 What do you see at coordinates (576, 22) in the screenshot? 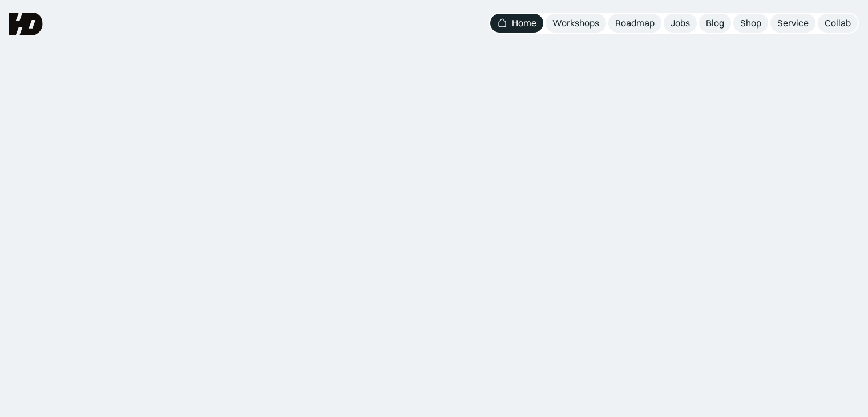
I see `div: Workshops` at bounding box center [576, 22].